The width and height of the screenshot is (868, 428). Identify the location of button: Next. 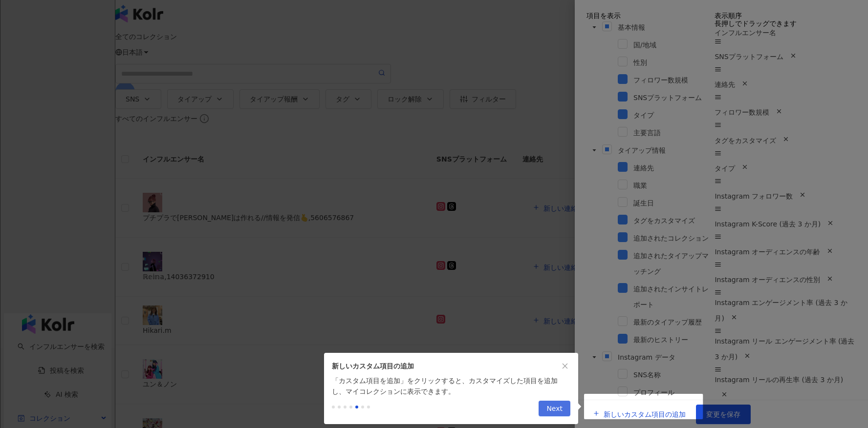
(554, 409).